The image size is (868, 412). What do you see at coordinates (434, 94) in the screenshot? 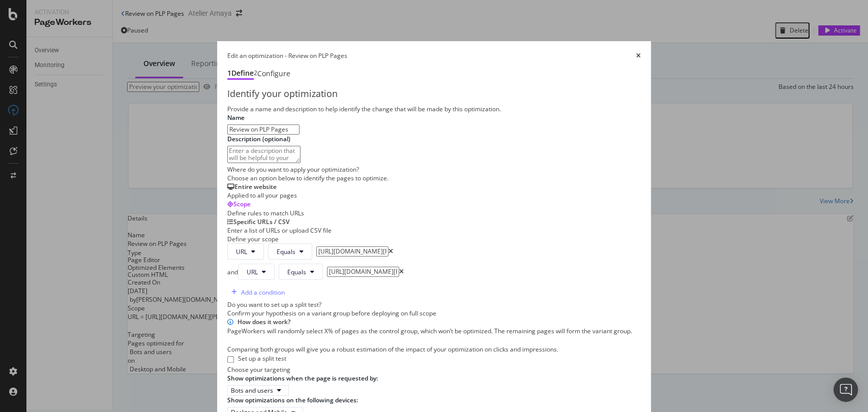
I see `div: Identify your optimization` at bounding box center [434, 94].